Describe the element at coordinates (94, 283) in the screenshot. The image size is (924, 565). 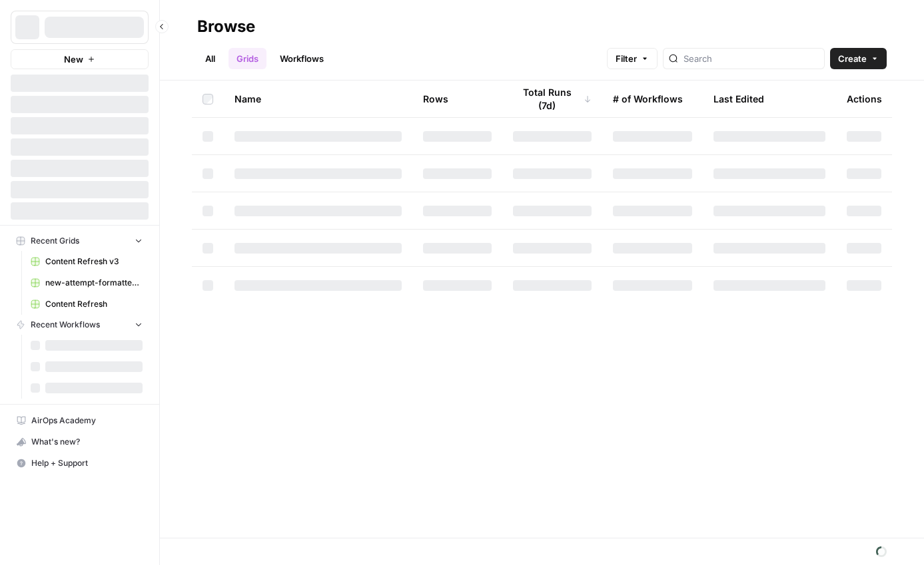
I see `span: new-attempt-formatted.csv` at that location.